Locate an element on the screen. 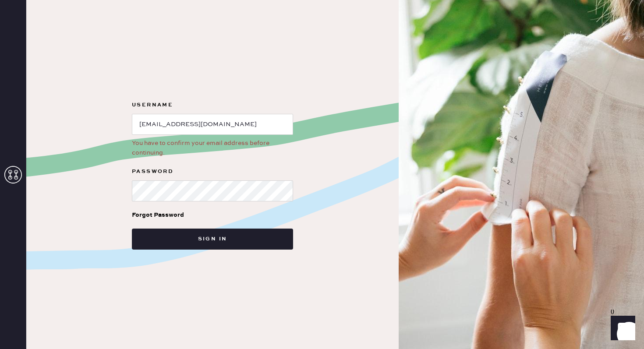  a: Forgot Password is located at coordinates (158, 215).